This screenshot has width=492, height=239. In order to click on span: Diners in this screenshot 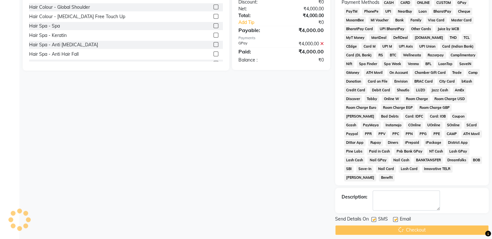, I will do `click(393, 142)`.